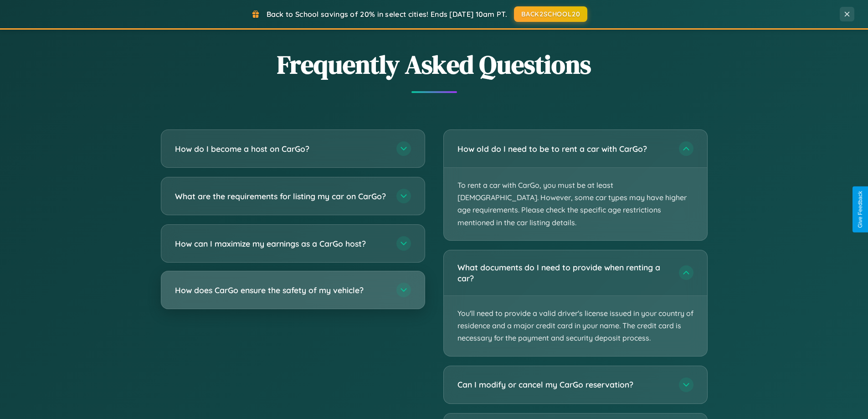 The image size is (868, 419). What do you see at coordinates (564, 272) in the screenshot?
I see `h3: What documents do I need to provide when renting a car?` at bounding box center [564, 272].